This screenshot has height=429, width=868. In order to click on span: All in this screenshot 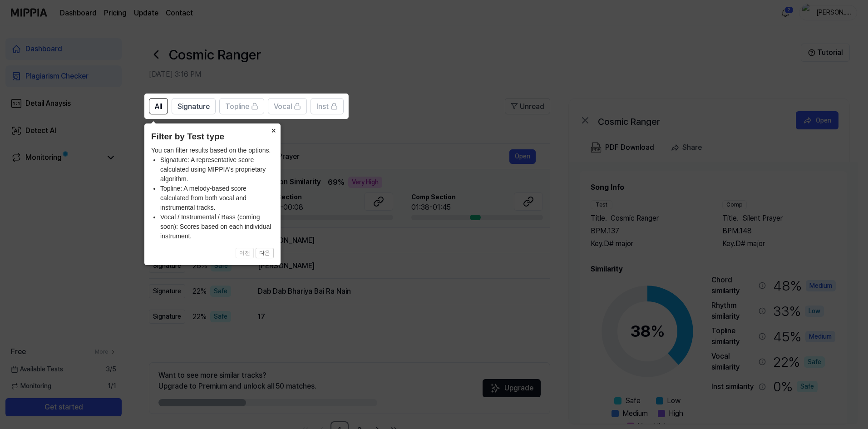, I will do `click(159, 107)`.